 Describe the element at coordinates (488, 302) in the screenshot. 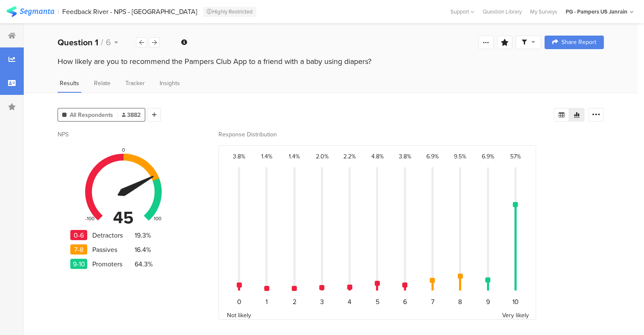

I see `div: 9` at that location.